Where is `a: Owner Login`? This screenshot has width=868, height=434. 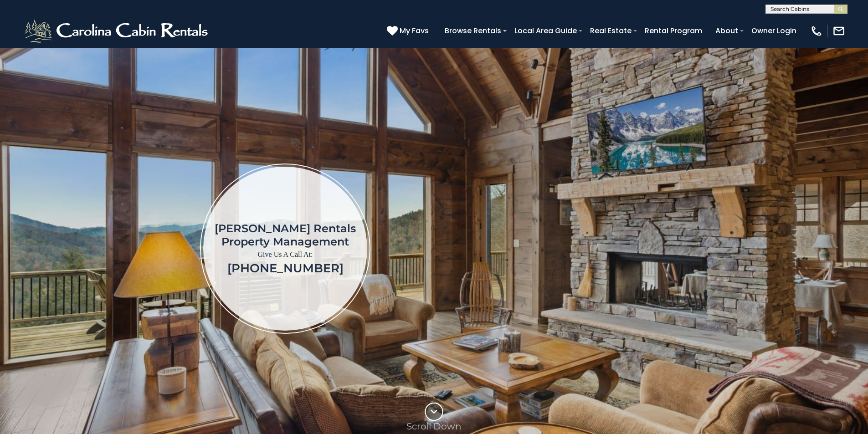 a: Owner Login is located at coordinates (774, 31).